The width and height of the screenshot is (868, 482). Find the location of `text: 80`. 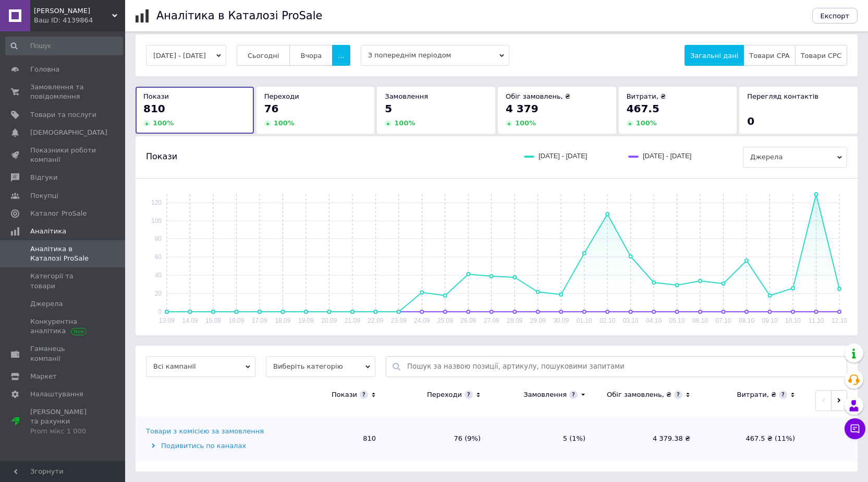

text: 80 is located at coordinates (158, 239).